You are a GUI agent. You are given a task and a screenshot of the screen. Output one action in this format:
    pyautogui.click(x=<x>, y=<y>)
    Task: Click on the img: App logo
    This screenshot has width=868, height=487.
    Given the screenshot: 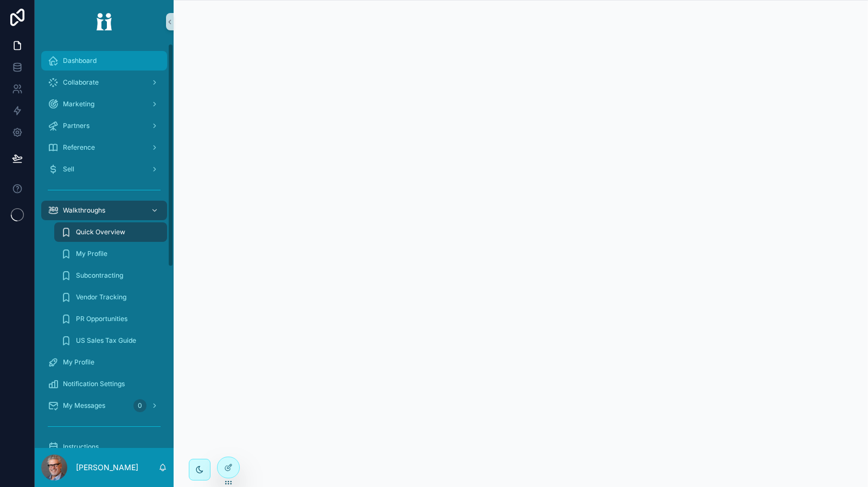 What is the action you would take?
    pyautogui.click(x=104, y=22)
    